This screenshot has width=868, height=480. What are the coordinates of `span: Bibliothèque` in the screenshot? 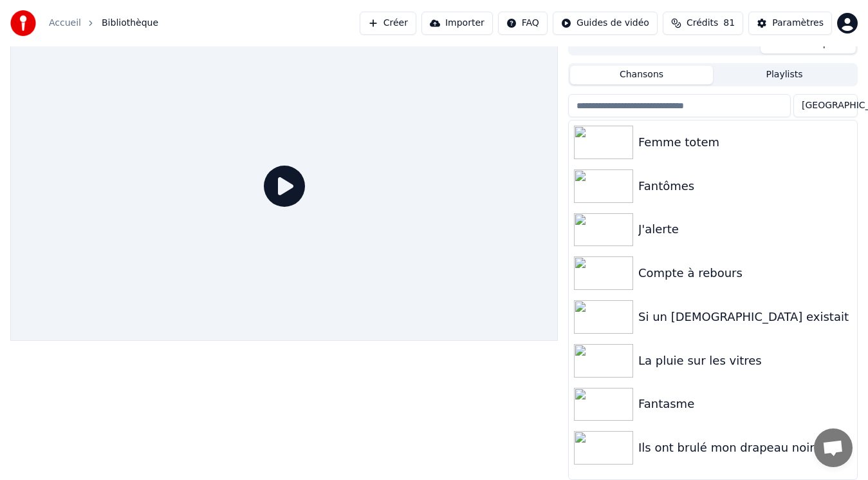 It's located at (130, 23).